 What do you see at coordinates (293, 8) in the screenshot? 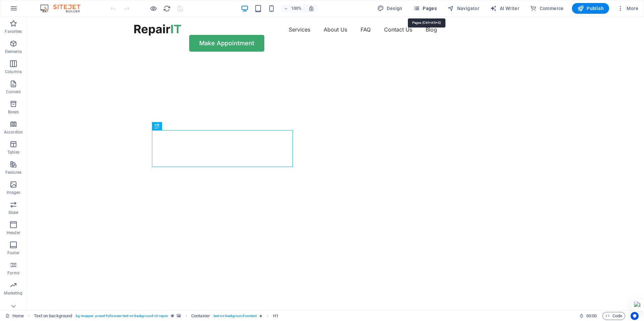
I see `button: 100%` at bounding box center [293, 8].